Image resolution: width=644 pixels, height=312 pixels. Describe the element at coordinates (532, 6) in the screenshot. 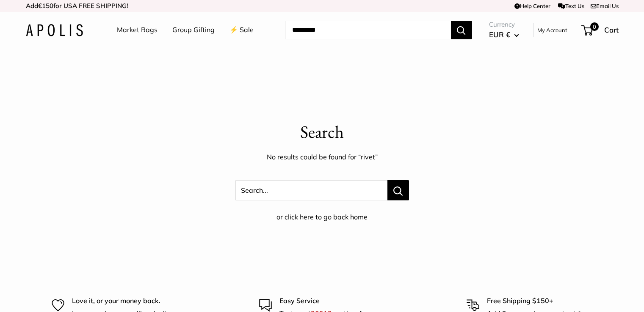

I see `a: Help Center` at that location.